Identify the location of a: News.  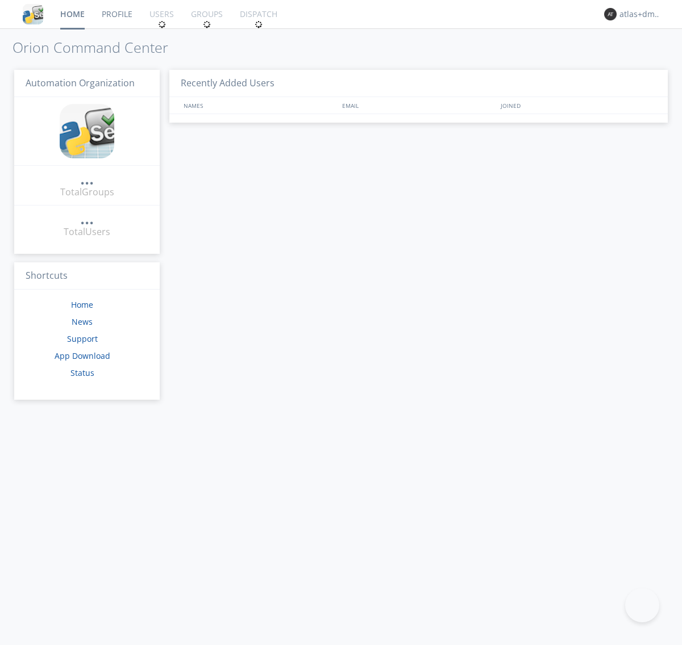
(82, 321).